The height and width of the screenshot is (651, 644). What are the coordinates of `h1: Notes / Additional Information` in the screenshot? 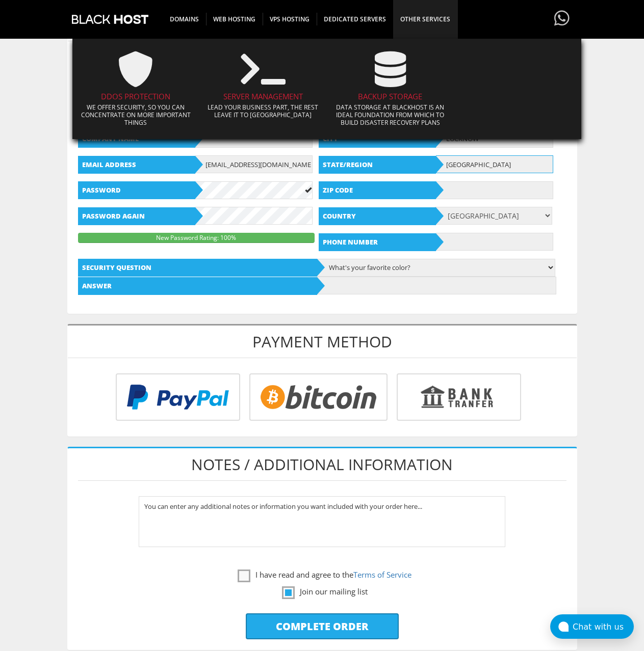 It's located at (322, 465).